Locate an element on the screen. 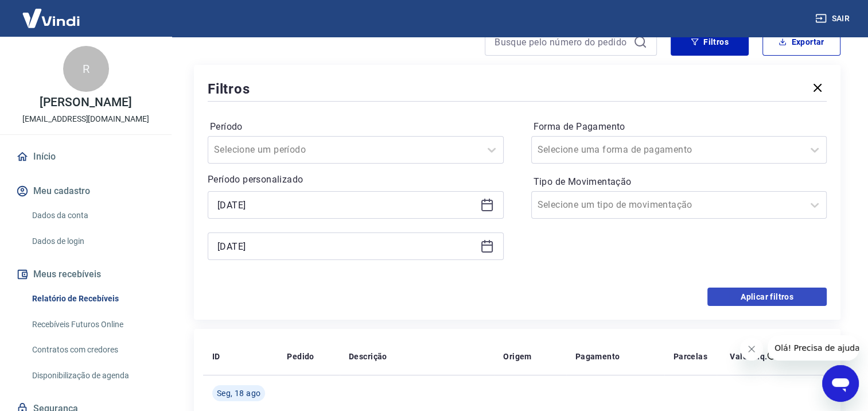 The image size is (868, 411). span: Seg, 18 ago is located at coordinates (239, 393).